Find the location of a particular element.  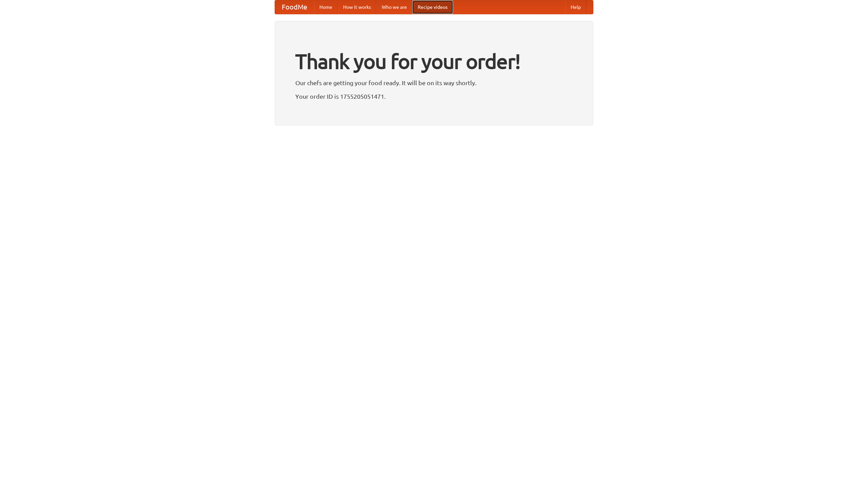

p: Your order ID is 1755205051471. is located at coordinates (434, 96).